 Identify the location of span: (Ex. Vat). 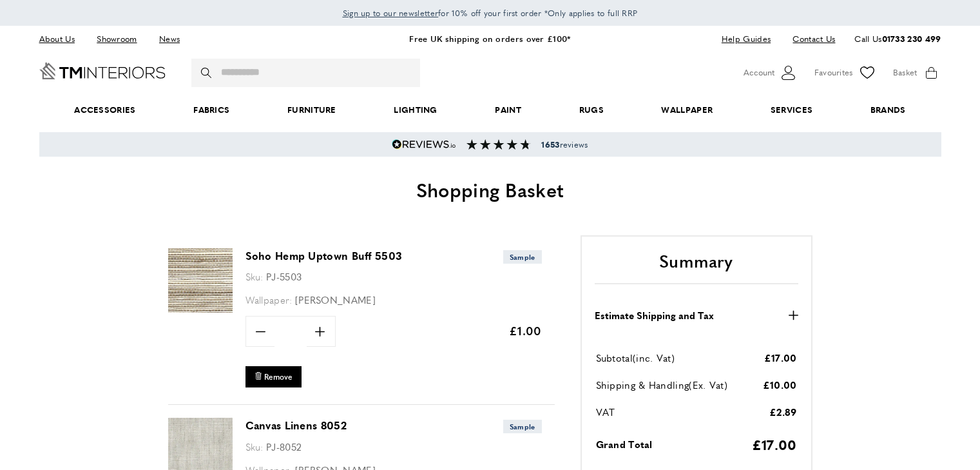
(708, 384).